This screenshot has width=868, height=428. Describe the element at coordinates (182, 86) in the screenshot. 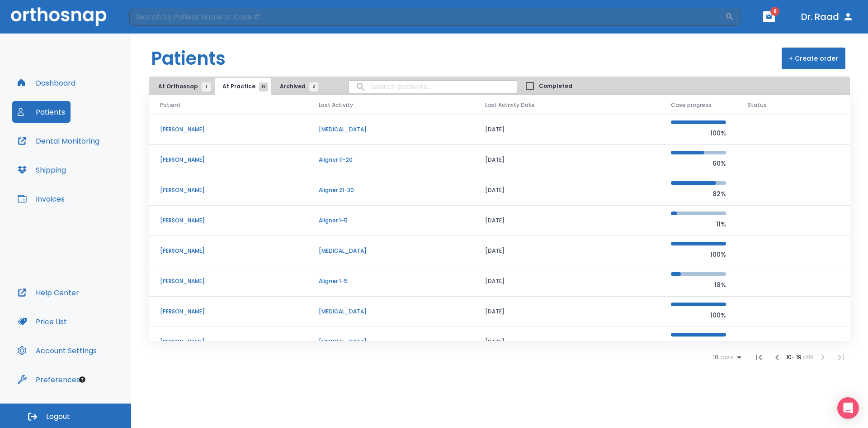

I see `span: At Orthosnap` at that location.